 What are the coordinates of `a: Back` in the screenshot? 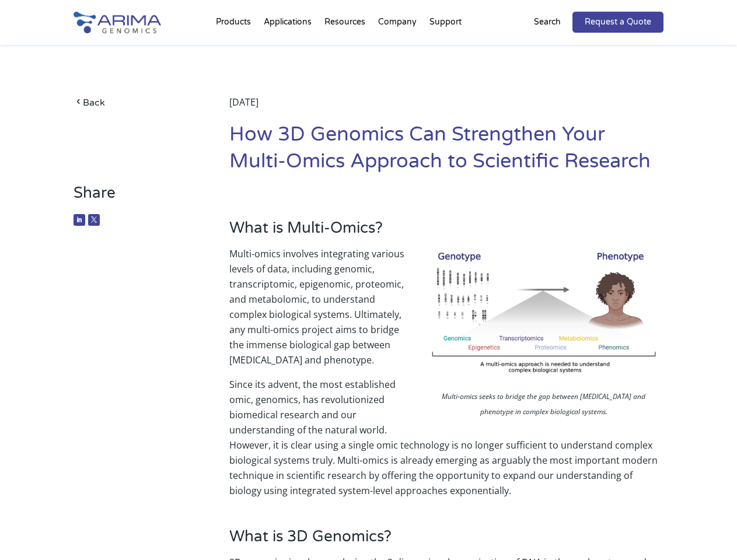 It's located at (135, 102).